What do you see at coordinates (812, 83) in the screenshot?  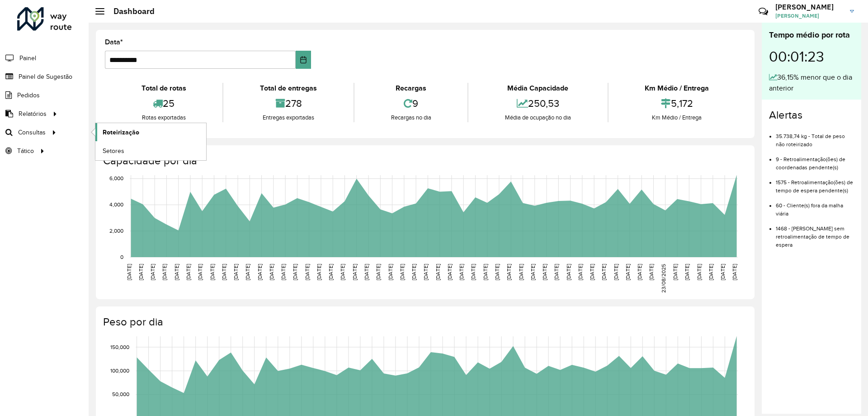 I see `div: 36,15% menor que o dia anterior` at bounding box center [812, 83].